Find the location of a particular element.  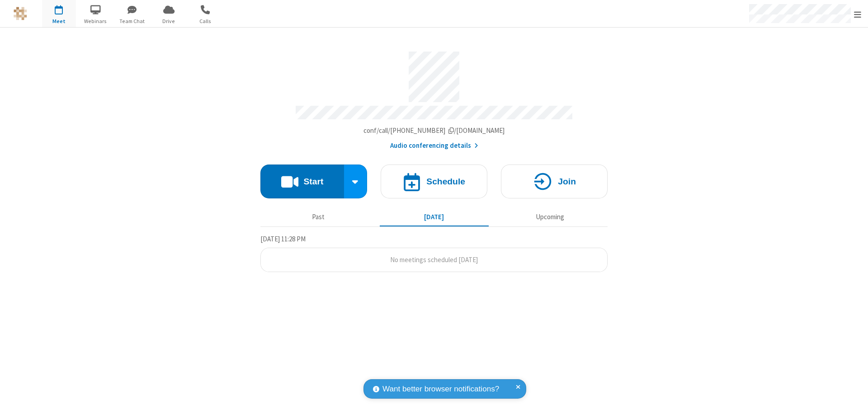

button: Start is located at coordinates (302, 182).